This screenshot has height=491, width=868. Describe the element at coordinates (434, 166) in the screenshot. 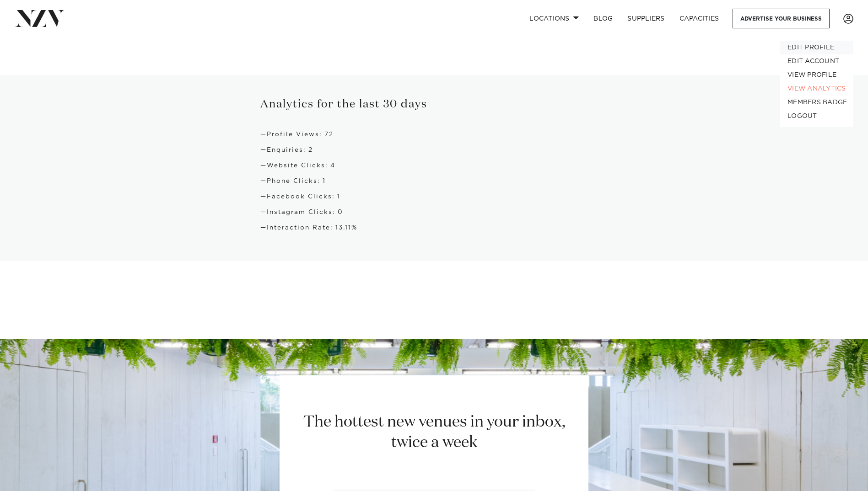

I see `h4: Website Clicks: 4` at that location.